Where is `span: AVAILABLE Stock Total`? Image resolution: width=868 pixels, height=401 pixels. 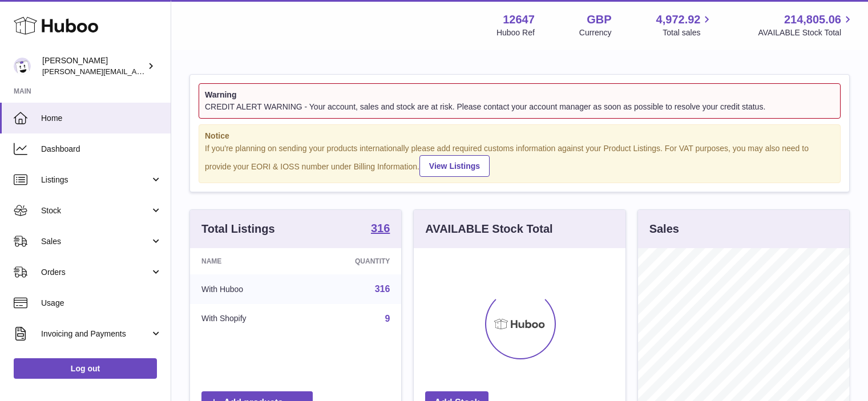 span: AVAILABLE Stock Total is located at coordinates (805, 32).